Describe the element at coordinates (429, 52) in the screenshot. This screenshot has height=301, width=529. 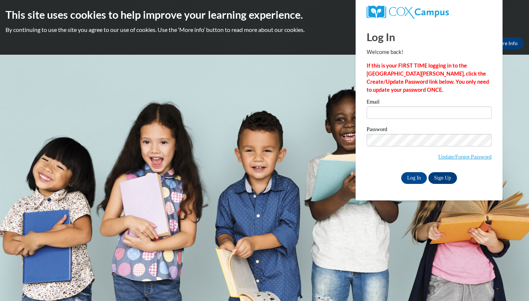
I see `p: Welcome back!` at that location.